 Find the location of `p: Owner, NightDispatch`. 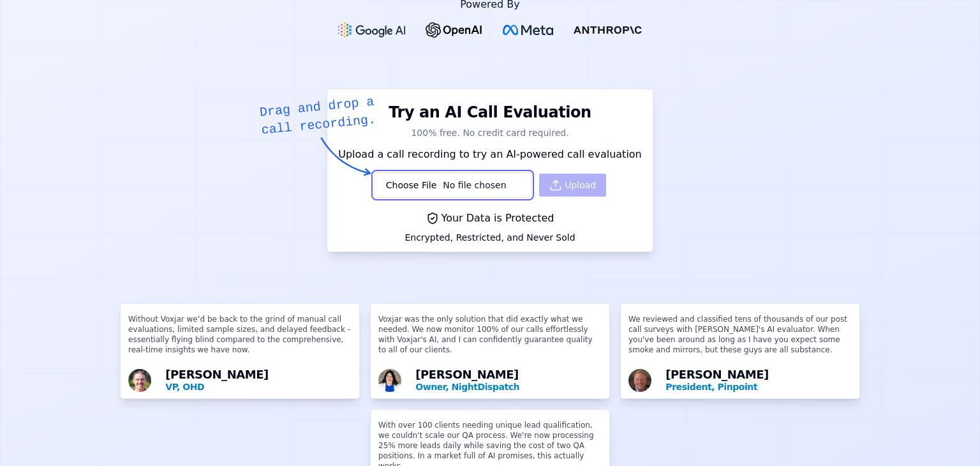

p: Owner, NightDispatch is located at coordinates (508, 387).